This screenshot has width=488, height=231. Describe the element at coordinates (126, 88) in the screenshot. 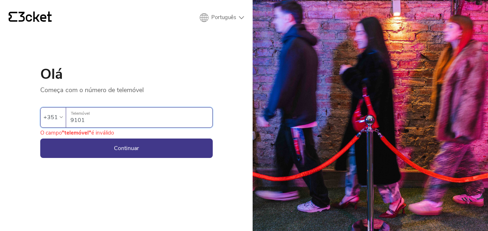

I see `p: Começa com o número de telemóvel` at that location.